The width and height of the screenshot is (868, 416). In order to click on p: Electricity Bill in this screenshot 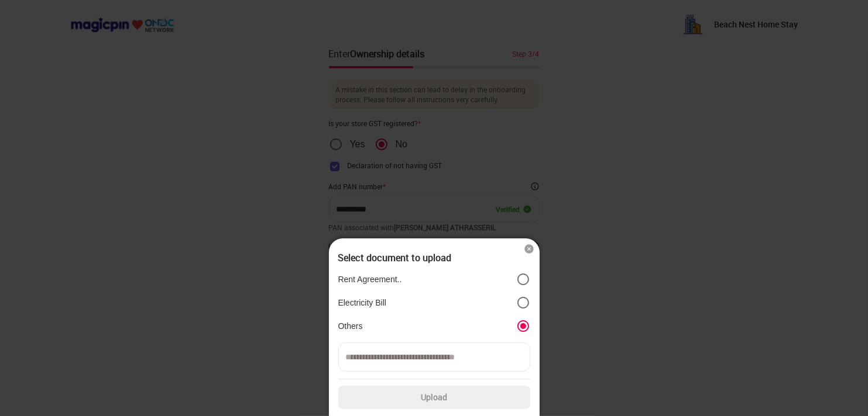, I will do `click(363, 303)`.